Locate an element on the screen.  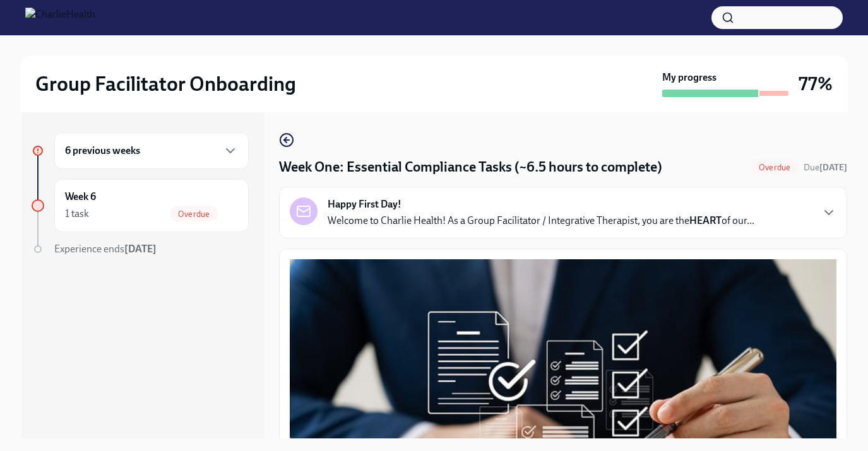
h3: 77% is located at coordinates (816, 84).